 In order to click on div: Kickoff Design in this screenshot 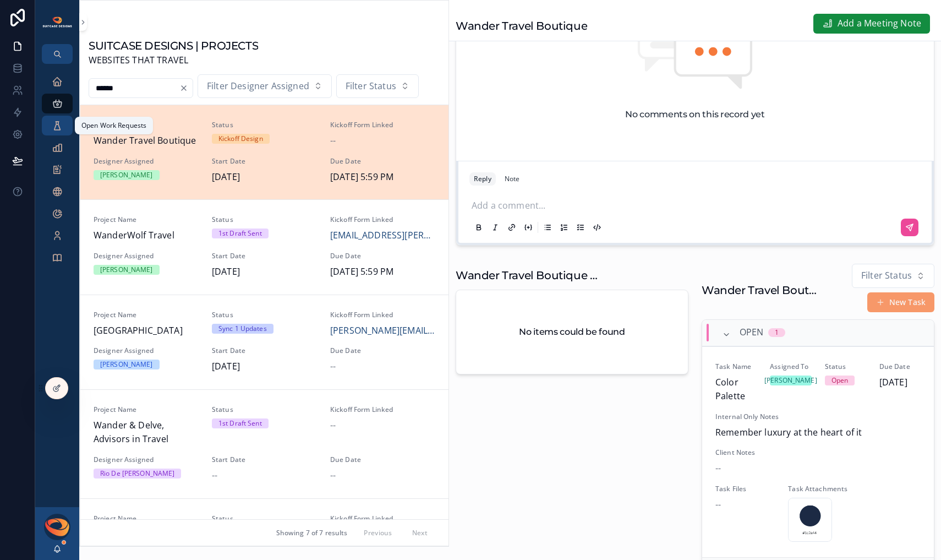, I will do `click(241, 138)`.